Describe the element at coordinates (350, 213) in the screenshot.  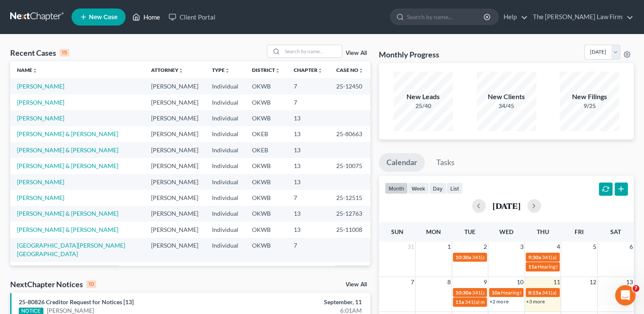
I see `td: 25-12763` at that location.